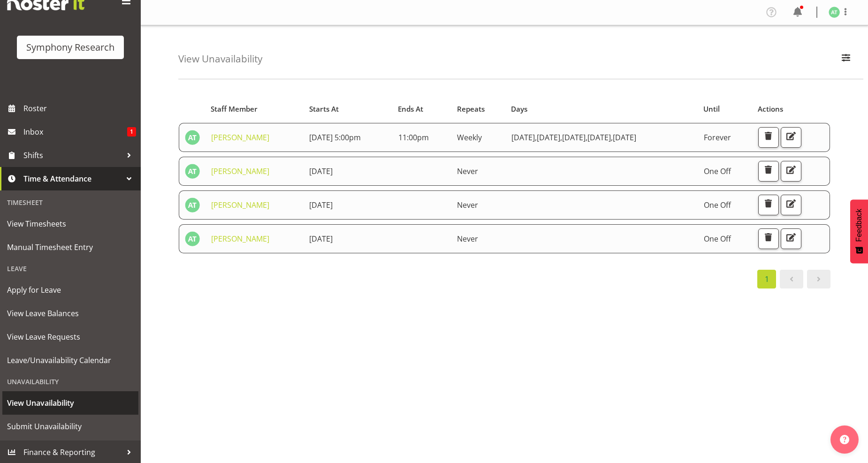 This screenshot has width=868, height=463. What do you see at coordinates (410, 109) in the screenshot?
I see `span: Ends At` at bounding box center [410, 109].